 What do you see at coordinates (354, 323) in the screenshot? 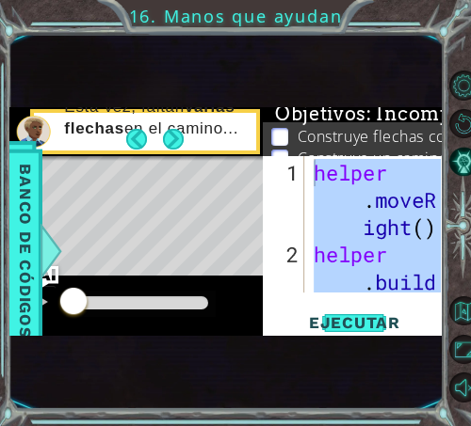
I see `span: Ejecutar` at bounding box center [354, 323].